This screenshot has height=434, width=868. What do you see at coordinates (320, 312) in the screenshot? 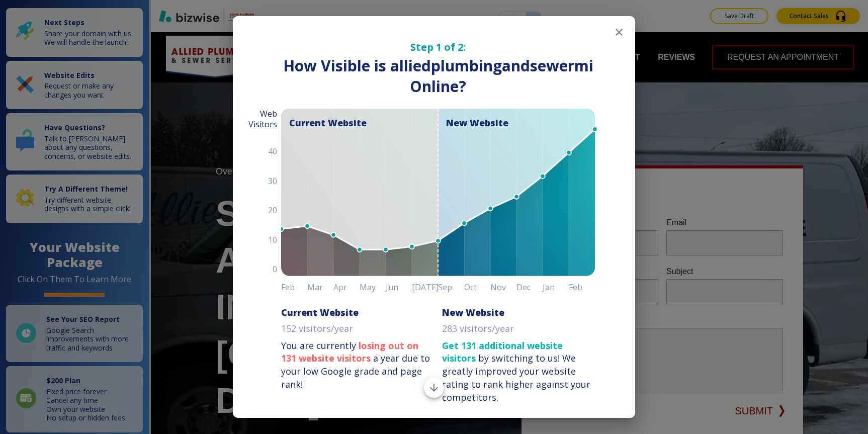
I see `h6: Current Website` at bounding box center [320, 312].